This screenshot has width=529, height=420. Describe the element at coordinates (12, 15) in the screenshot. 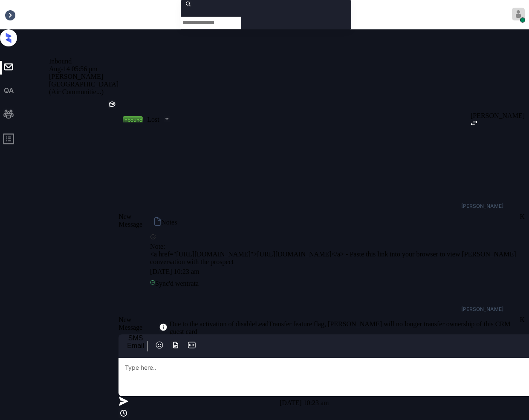

I see `div: Inbox` at that location.